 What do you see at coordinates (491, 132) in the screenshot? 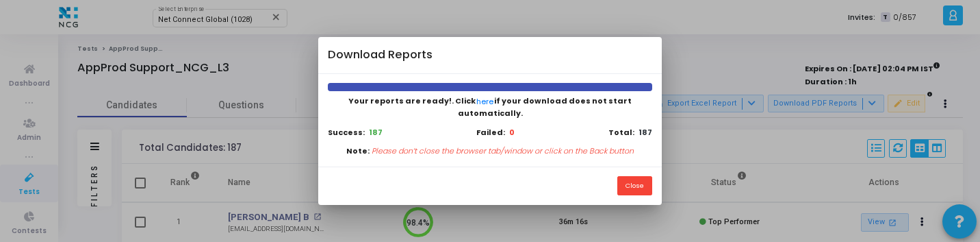
I see `b: Failed:` at bounding box center [491, 132].